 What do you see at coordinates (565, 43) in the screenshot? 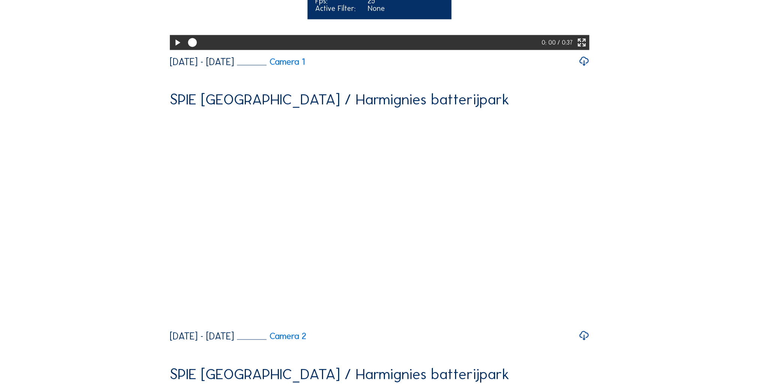
I see `div: / 0:37` at bounding box center [565, 43].